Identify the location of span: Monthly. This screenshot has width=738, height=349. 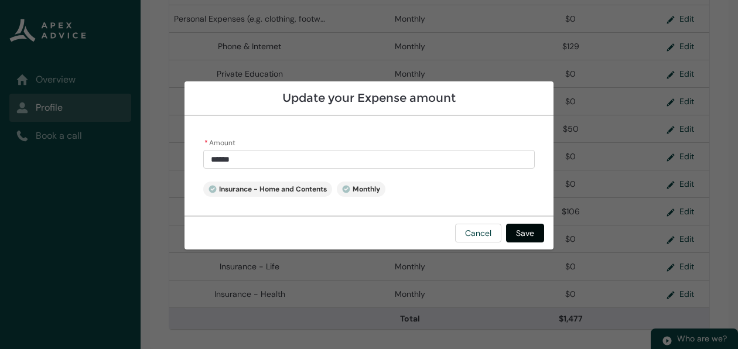
(361, 189).